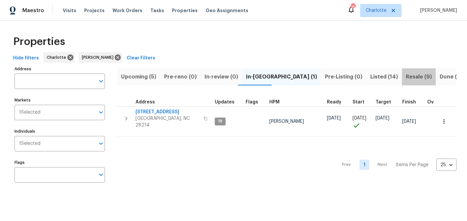 Image resolution: width=467 pixels, height=221 pixels. Describe the element at coordinates (157, 11) in the screenshot. I see `span: Tasks` at that location.